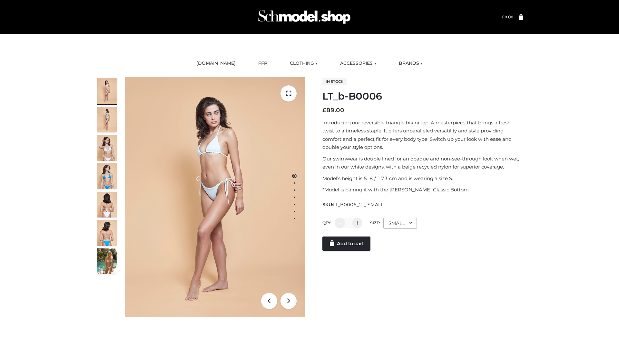 The width and height of the screenshot is (619, 348). What do you see at coordinates (107, 91) in the screenshot?
I see `img: ArielClassicBikiniTop_CloudNine_AzureSky_OW114ECO_1-scaled.jpg` at bounding box center [107, 91].